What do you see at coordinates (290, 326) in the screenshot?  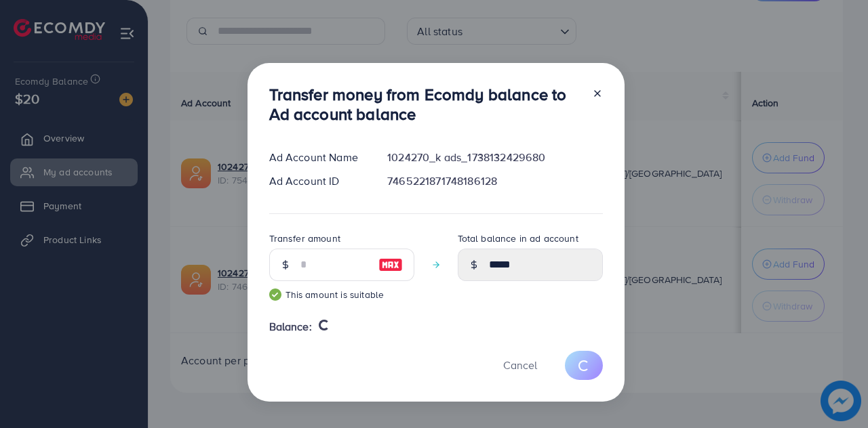 I see `span: Balance:` at bounding box center [290, 326].